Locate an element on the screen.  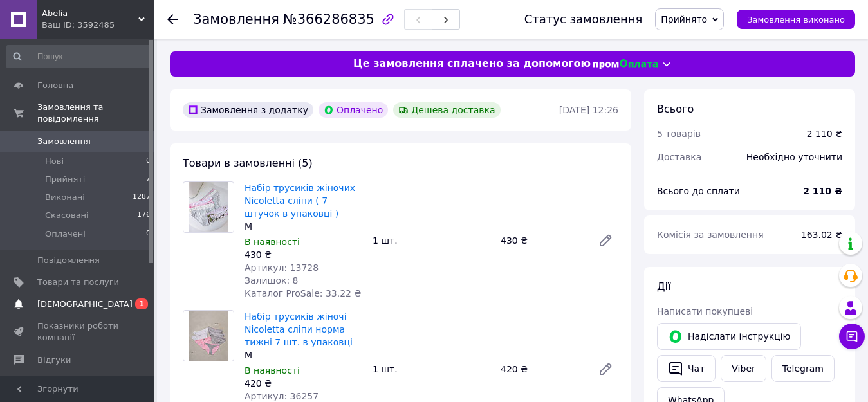
span: Залишок: 8 is located at coordinates (272, 280).